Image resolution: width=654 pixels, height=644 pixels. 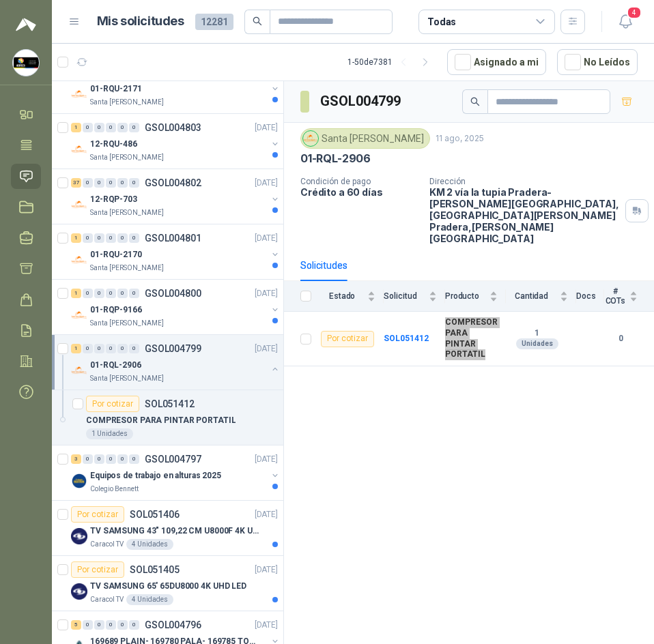 What do you see at coordinates (175, 531) in the screenshot?
I see `p: TV SAMSUNG 43" 109,22 CM U8000F 4K UHD` at bounding box center [175, 531].